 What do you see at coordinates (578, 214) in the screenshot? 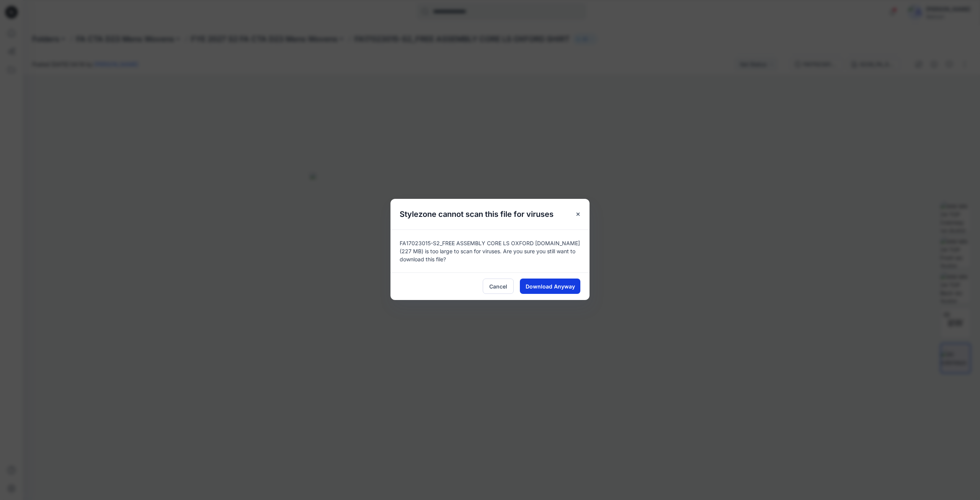
I see `button: Close` at bounding box center [578, 214].